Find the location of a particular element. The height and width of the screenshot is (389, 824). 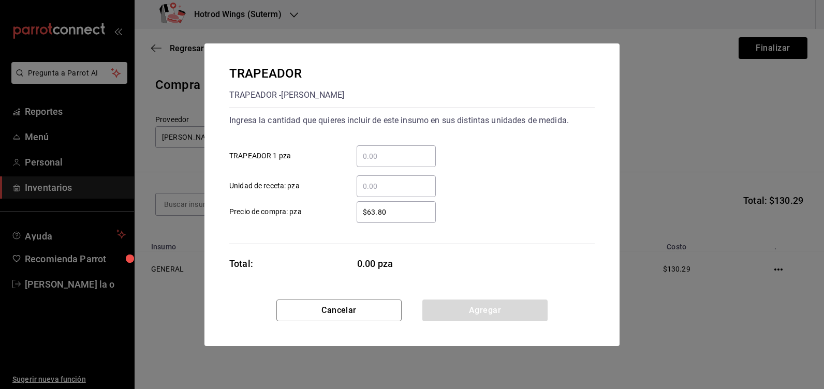

span: 0.00 pza is located at coordinates (396, 263).